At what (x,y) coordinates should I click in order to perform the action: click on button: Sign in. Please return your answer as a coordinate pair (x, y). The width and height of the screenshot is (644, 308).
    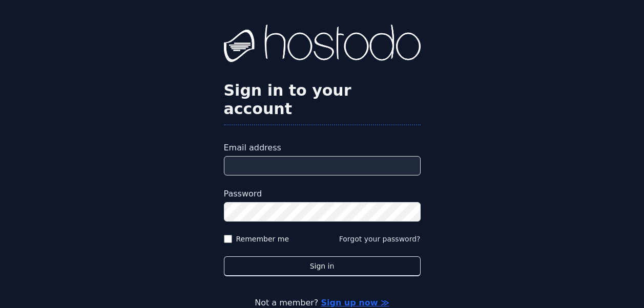
    Looking at the image, I should click on (323, 266).